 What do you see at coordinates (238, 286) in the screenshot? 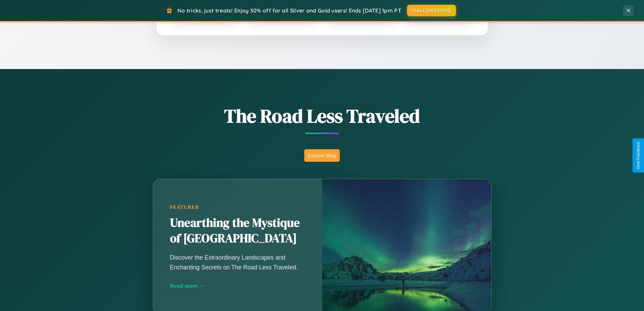
I see `div: Read more →` at bounding box center [238, 286].